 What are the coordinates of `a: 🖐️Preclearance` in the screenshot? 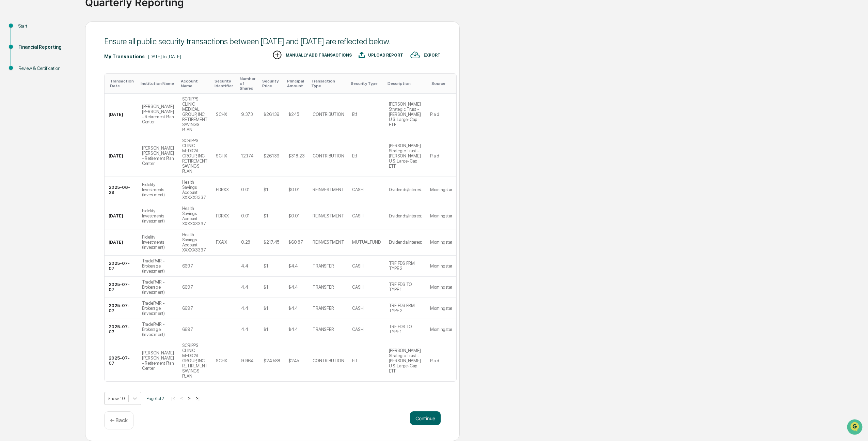 It's located at (25, 89).